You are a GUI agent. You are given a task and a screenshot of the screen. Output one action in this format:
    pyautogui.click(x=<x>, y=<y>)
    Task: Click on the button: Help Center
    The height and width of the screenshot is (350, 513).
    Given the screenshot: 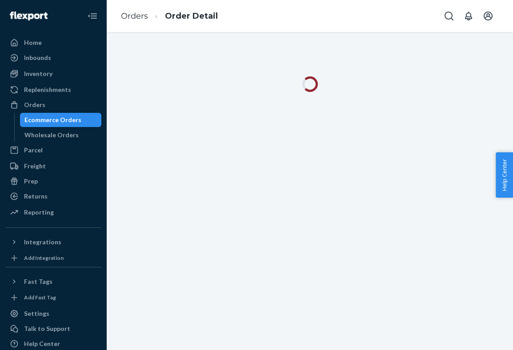 What is the action you would take?
    pyautogui.click(x=504, y=175)
    